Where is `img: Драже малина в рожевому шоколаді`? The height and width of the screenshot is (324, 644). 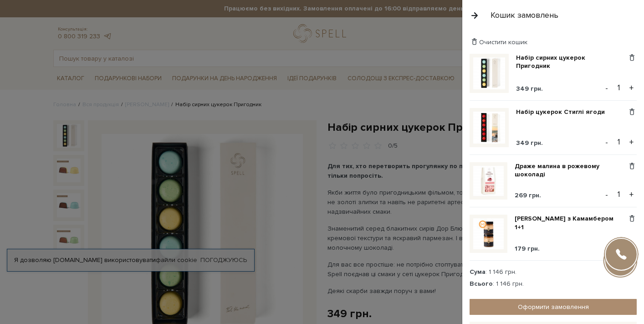
img: Драже малина в рожевому шоколаді is located at coordinates (488, 181).